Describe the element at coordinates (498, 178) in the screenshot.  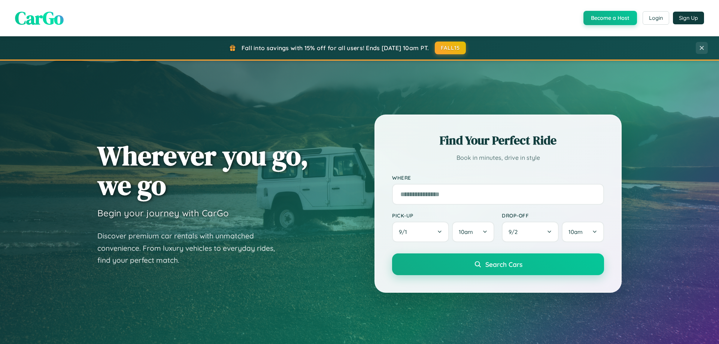
I see `label: Where` at that location.